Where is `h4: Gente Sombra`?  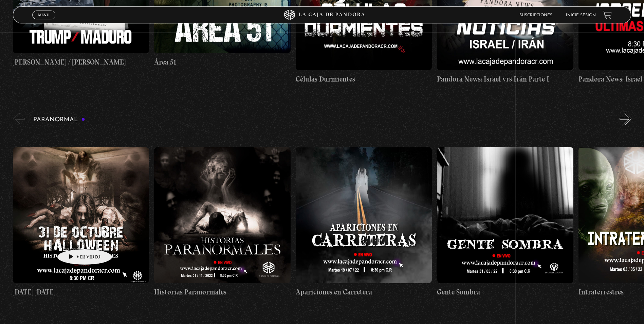
h4: Gente Sombra is located at coordinates (505, 292).